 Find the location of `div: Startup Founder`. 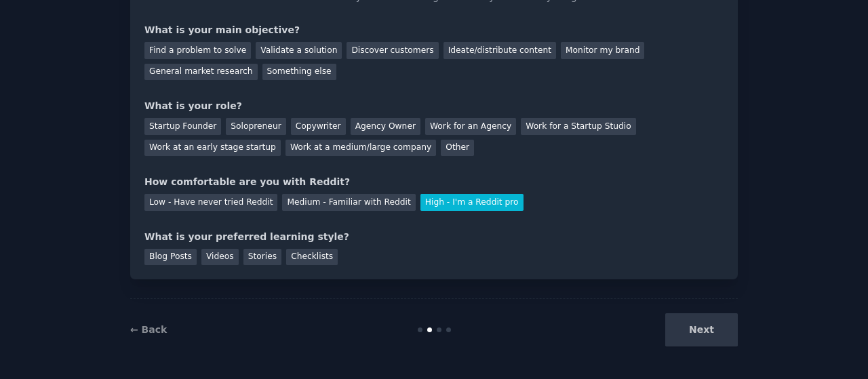

div: Startup Founder is located at coordinates (183, 126).